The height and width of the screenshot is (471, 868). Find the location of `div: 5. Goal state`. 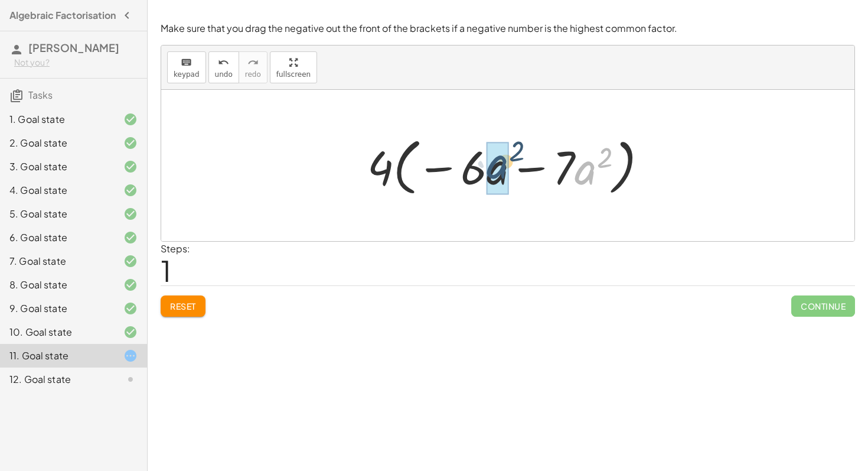

div: 5. Goal state is located at coordinates (57, 214).